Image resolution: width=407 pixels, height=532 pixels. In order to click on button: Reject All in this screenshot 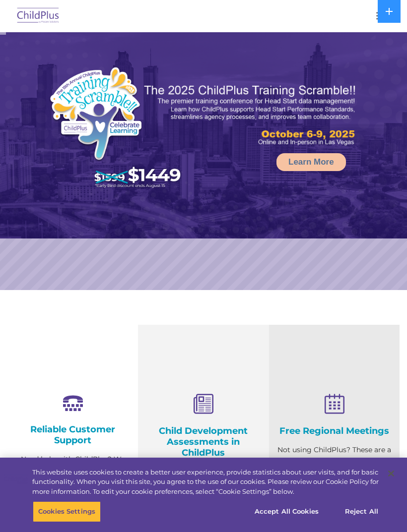, I will do `click(362, 512)`.